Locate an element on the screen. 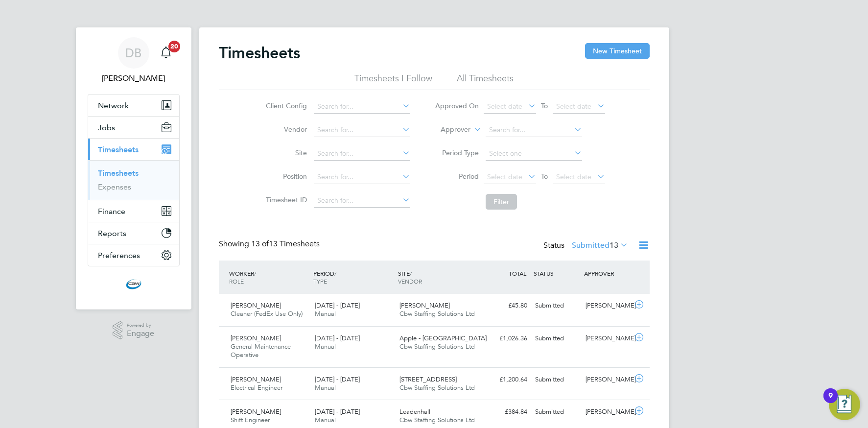 This screenshot has width=868, height=428. label: Client Config is located at coordinates (285, 106).